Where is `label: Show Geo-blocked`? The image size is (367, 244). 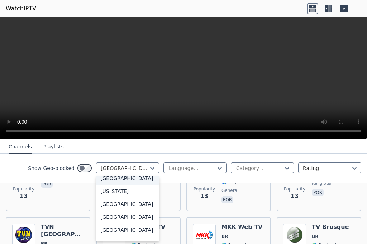
label: Show Geo-blocked is located at coordinates (51, 168).